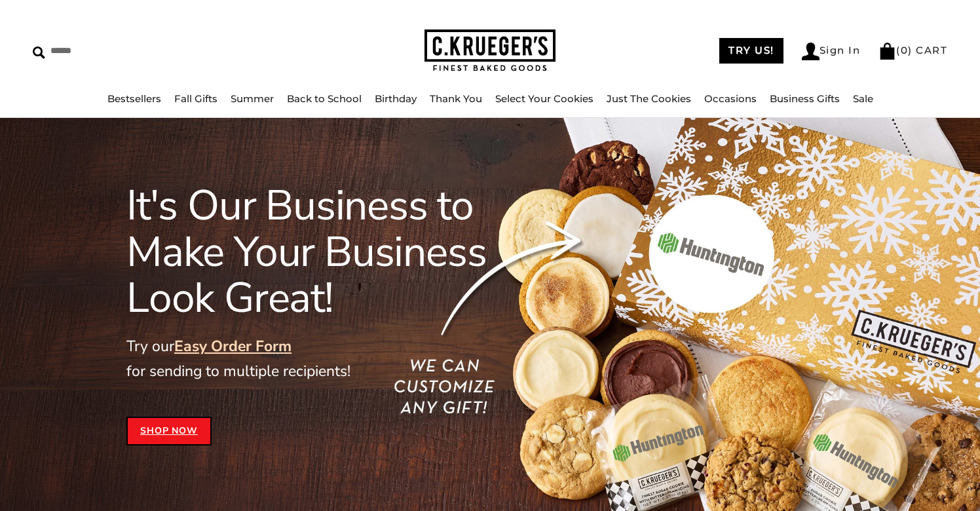 The width and height of the screenshot is (980, 511). Describe the element at coordinates (545, 98) in the screenshot. I see `a: Select Your Cookies` at that location.